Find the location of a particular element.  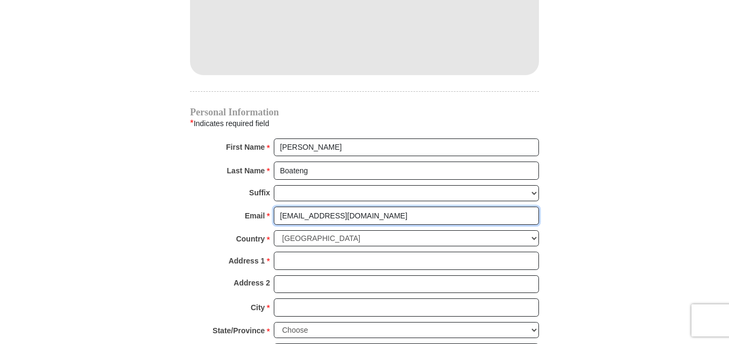

strong: City is located at coordinates (258, 308).